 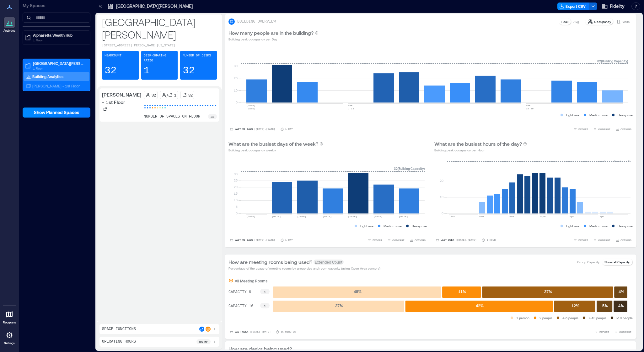 What do you see at coordinates (236, 193) in the screenshot?
I see `tspan: 15` at bounding box center [236, 193].